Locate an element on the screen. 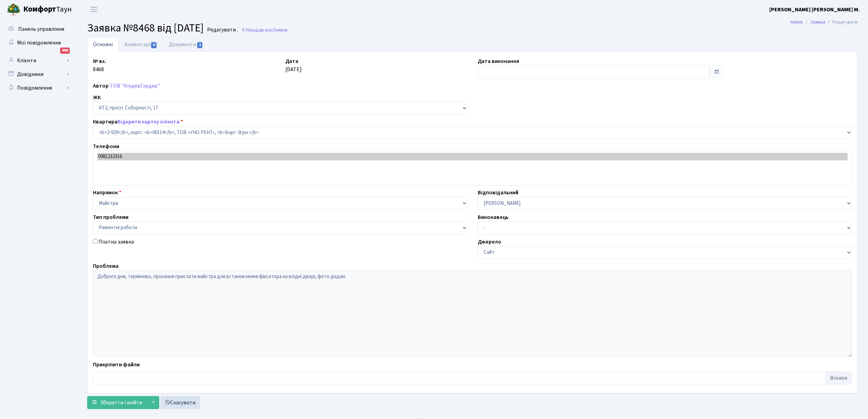 This screenshot has width=868, height=419. label: Напрямок is located at coordinates (107, 193).